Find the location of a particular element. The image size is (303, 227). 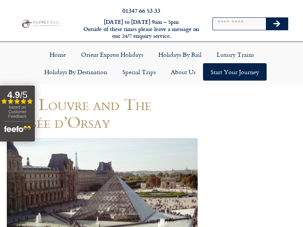

a: Special Trips is located at coordinates (139, 72).